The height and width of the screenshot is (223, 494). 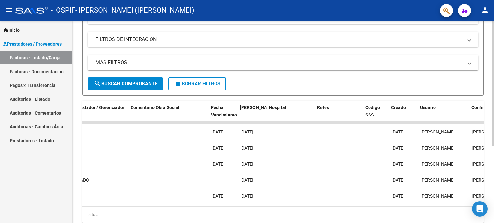 What do you see at coordinates (338, 115) in the screenshot?
I see `datatable-header-cell: Refes` at bounding box center [338, 115].